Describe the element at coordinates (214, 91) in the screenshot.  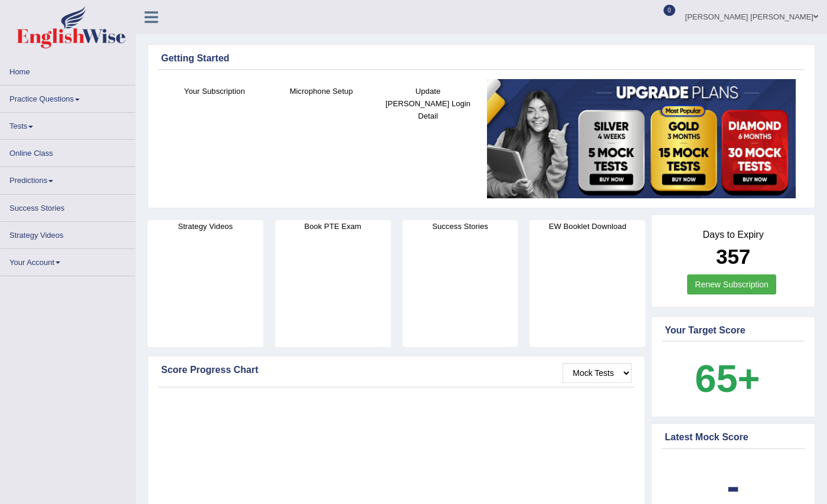
I see `h4: Your Subscription` at that location.